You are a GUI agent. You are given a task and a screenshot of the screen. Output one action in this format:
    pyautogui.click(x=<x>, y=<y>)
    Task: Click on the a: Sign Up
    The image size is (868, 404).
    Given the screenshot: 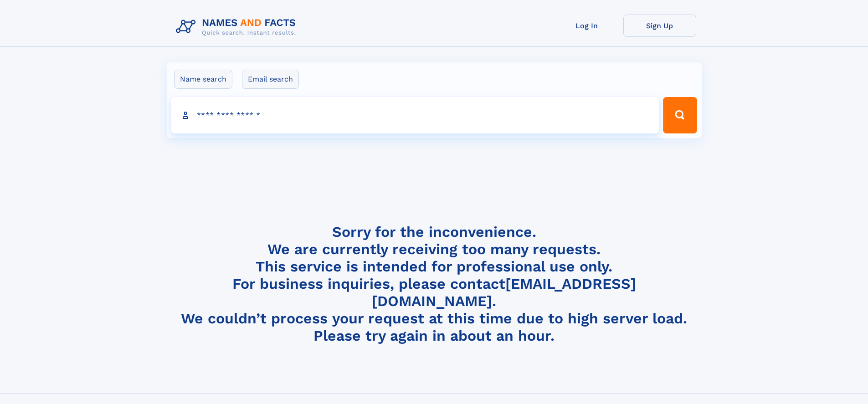 What is the action you would take?
    pyautogui.click(x=660, y=25)
    